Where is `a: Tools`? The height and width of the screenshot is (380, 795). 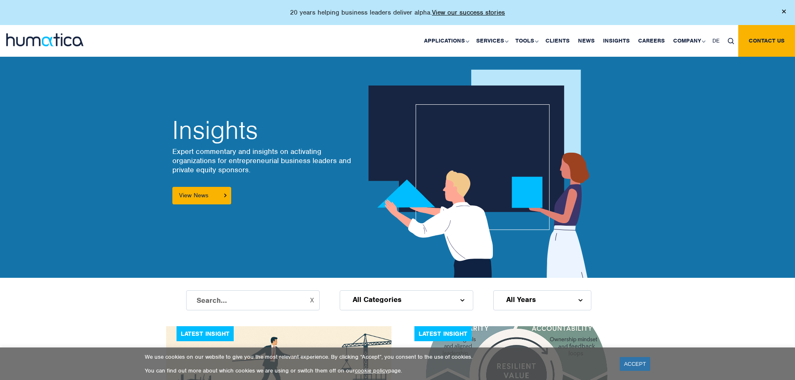
a: Tools is located at coordinates (526, 41).